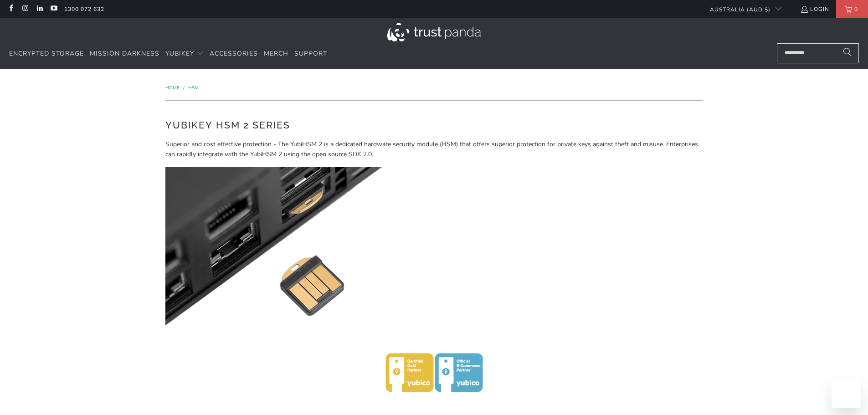 The image size is (868, 415). Describe the element at coordinates (818, 54) in the screenshot. I see `input: Search...` at that location.